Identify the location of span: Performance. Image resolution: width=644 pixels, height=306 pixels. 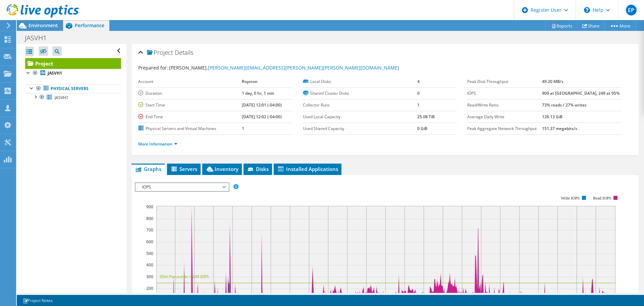
(90, 26).